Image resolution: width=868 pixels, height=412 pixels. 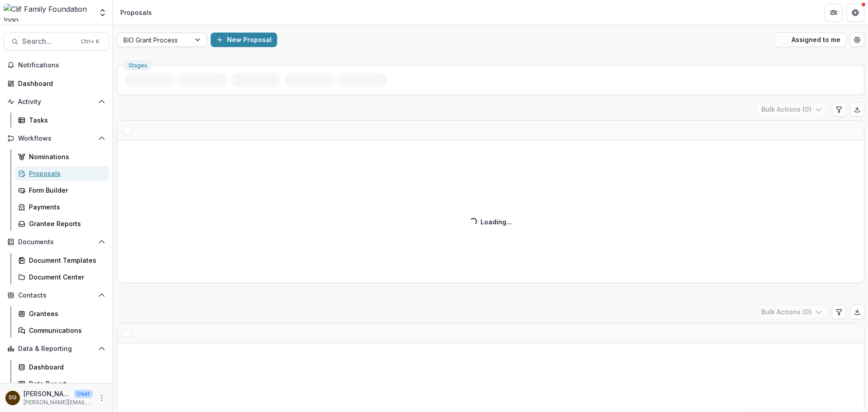 What do you see at coordinates (65, 313) in the screenshot?
I see `div: Grantees` at bounding box center [65, 313].